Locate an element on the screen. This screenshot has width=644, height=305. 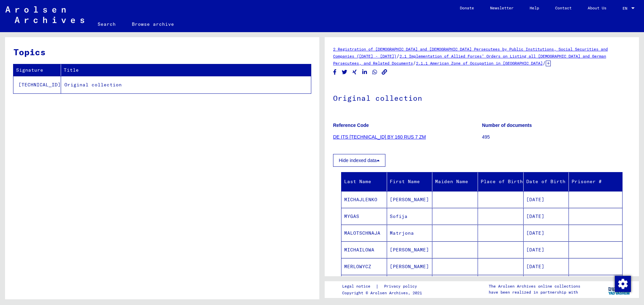
mat-cell: Sofija is located at coordinates (410, 216).